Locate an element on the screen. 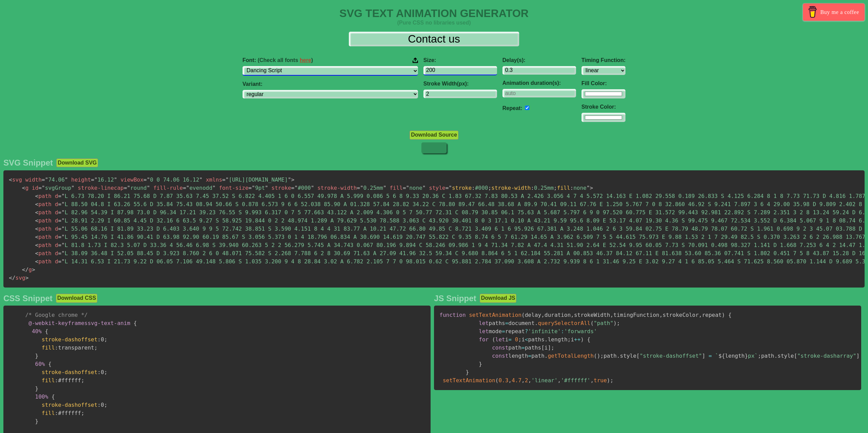 The height and width of the screenshot is (433, 868). span: '#ffffff' is located at coordinates (576, 380).